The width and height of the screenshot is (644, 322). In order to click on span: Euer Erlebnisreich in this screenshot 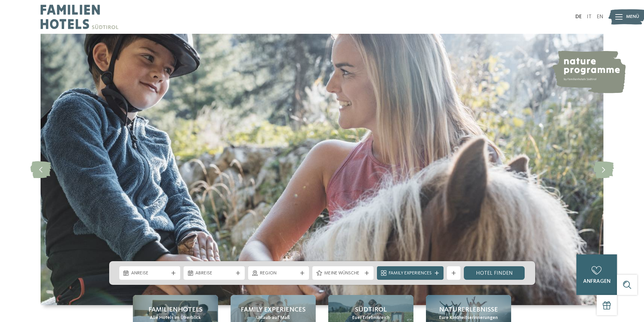, I will do `click(371, 317)`.